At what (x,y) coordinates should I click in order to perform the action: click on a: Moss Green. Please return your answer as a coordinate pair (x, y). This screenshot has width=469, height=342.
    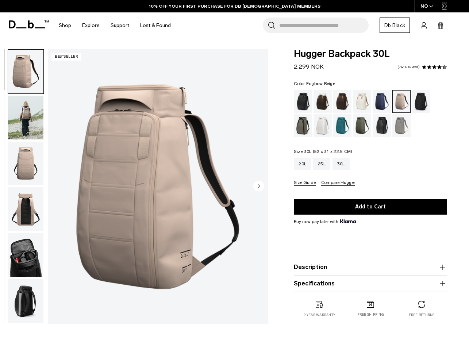
    Looking at the image, I should click on (362, 125).